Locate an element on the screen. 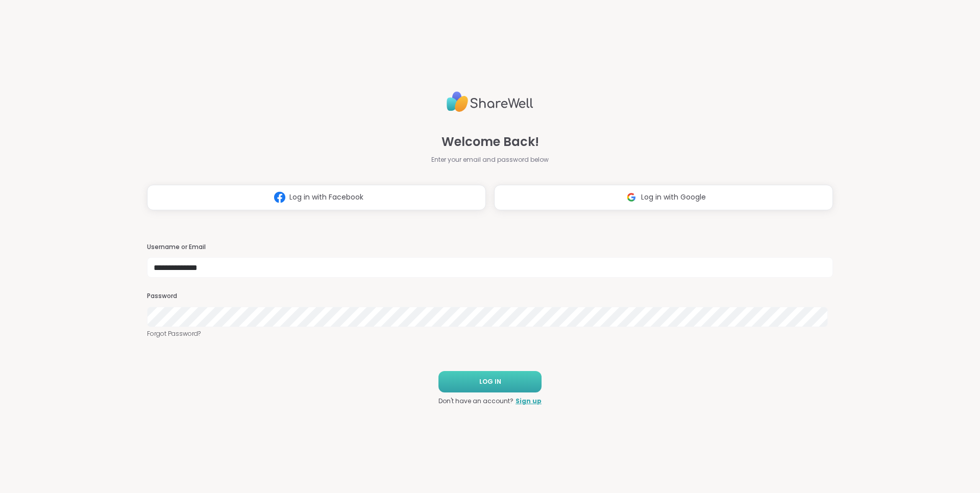 This screenshot has width=980, height=493. span: Enter your email and password below is located at coordinates (490, 160).